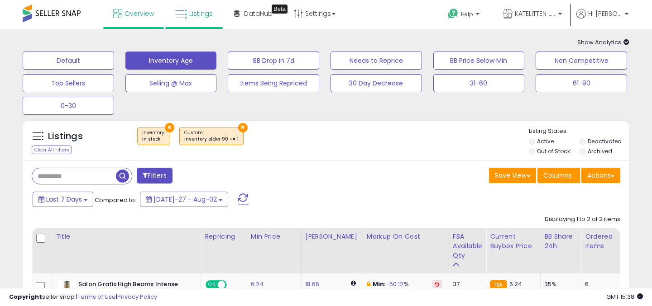  I want to click on button: Needs to Reprice, so click(376, 61).